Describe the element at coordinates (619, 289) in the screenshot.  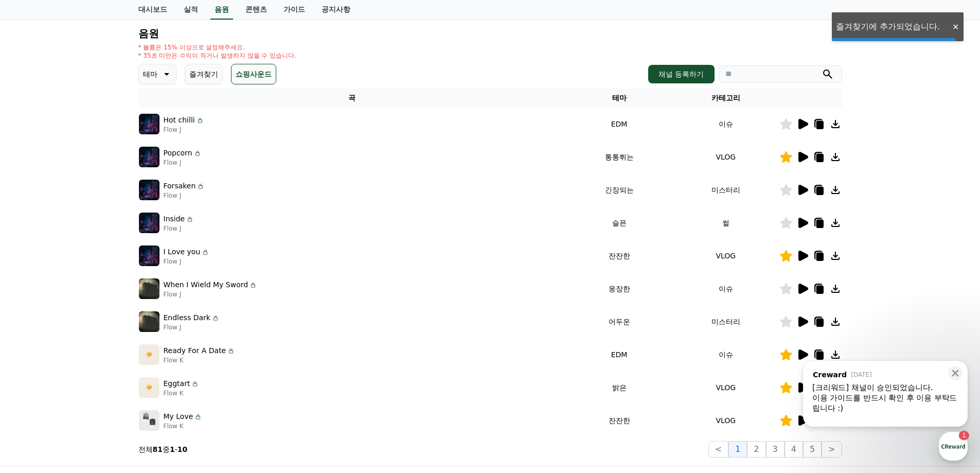
I see `td: 웅장한` at that location.